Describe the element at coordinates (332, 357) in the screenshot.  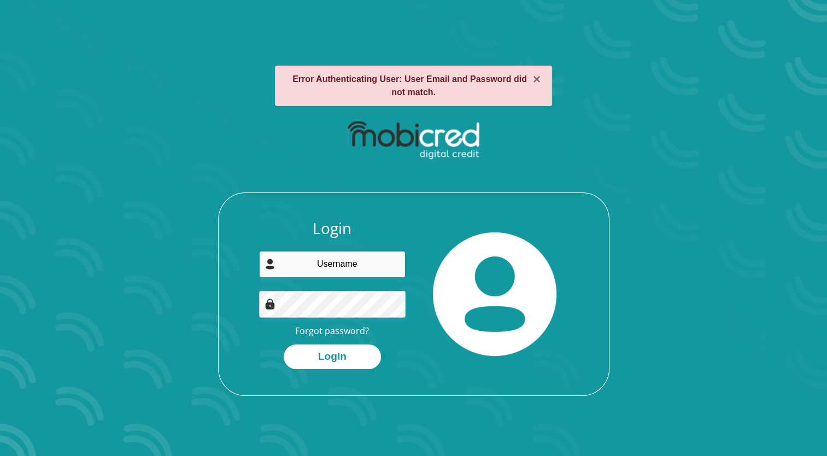
I see `button: Login` at that location.